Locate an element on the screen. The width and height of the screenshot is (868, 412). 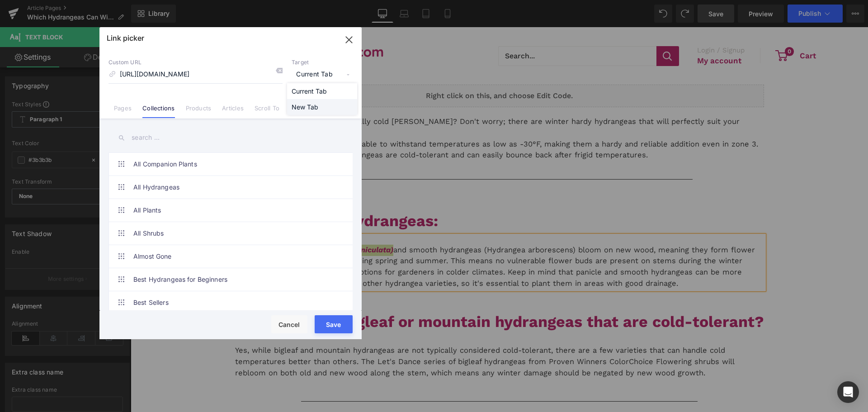
p: and smooth hydrangeas (Hydrangea arborescens) bloom on new wood, meaning they form flower buds on... is located at coordinates (369, 240).